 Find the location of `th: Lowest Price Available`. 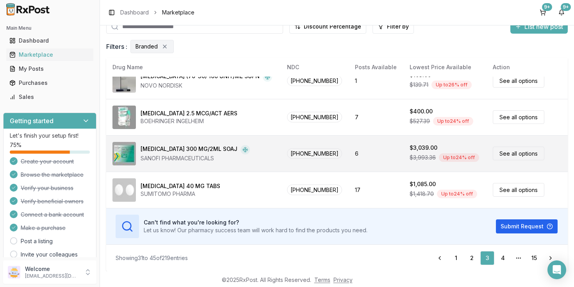

th: Lowest Price Available is located at coordinates (445, 67).